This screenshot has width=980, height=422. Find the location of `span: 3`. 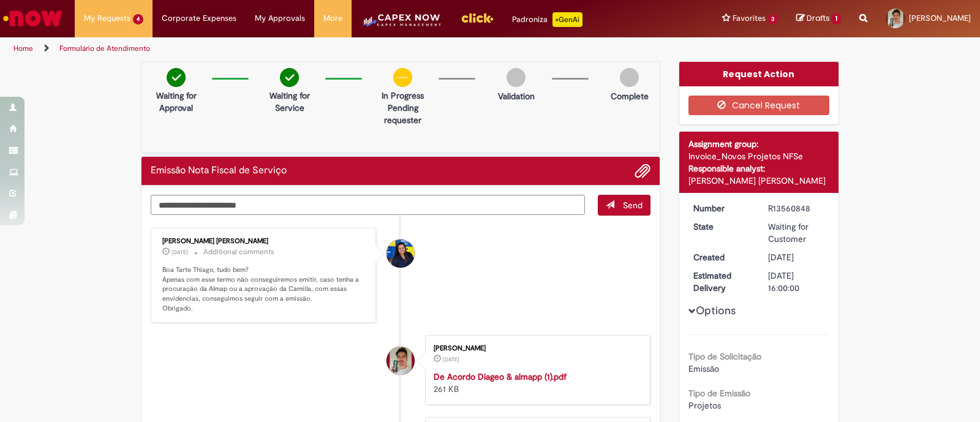

span: 3 is located at coordinates (773, 19).